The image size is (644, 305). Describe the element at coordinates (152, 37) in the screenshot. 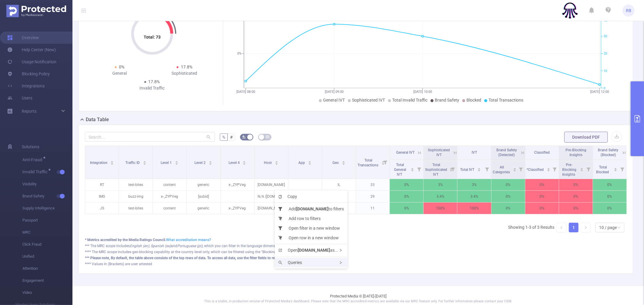

I see `tspan: Total: 73` at that location.